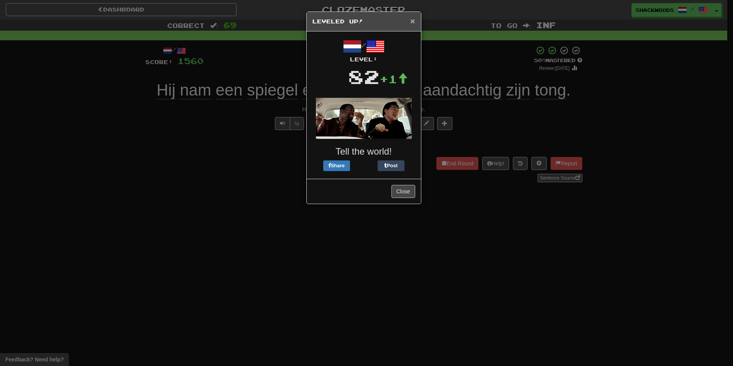 This screenshot has height=366, width=733. Describe the element at coordinates (337, 166) in the screenshot. I see `button: Share` at that location.